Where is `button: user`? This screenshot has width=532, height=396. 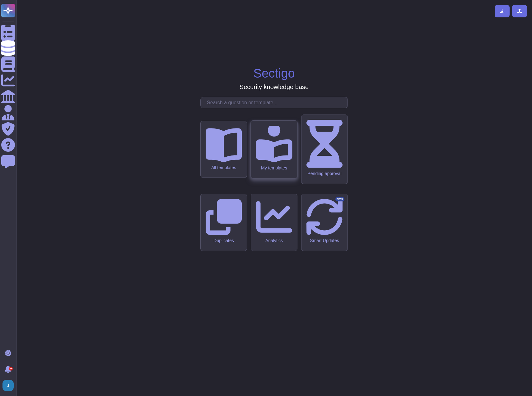 button: user is located at coordinates (9, 386).